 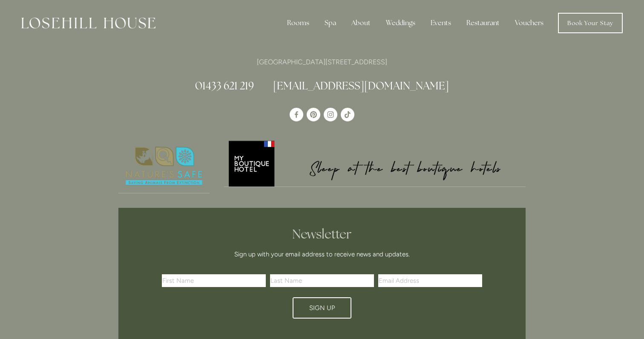 I want to click on img: Nature's Safe - Logo, so click(x=164, y=166).